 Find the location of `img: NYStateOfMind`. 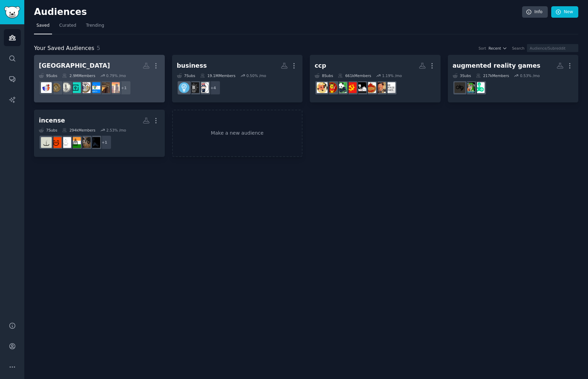

img: NYStateOfMind is located at coordinates (114, 87).